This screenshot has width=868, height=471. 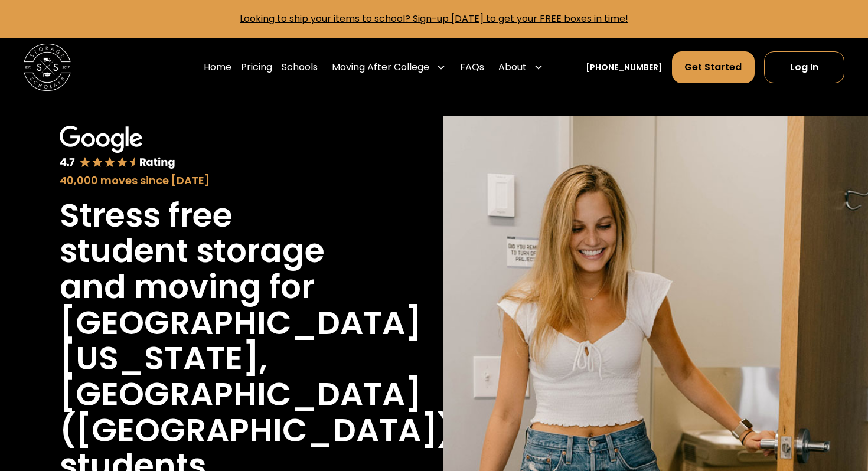 What do you see at coordinates (380, 67) in the screenshot?
I see `div: Moving After College` at bounding box center [380, 67].